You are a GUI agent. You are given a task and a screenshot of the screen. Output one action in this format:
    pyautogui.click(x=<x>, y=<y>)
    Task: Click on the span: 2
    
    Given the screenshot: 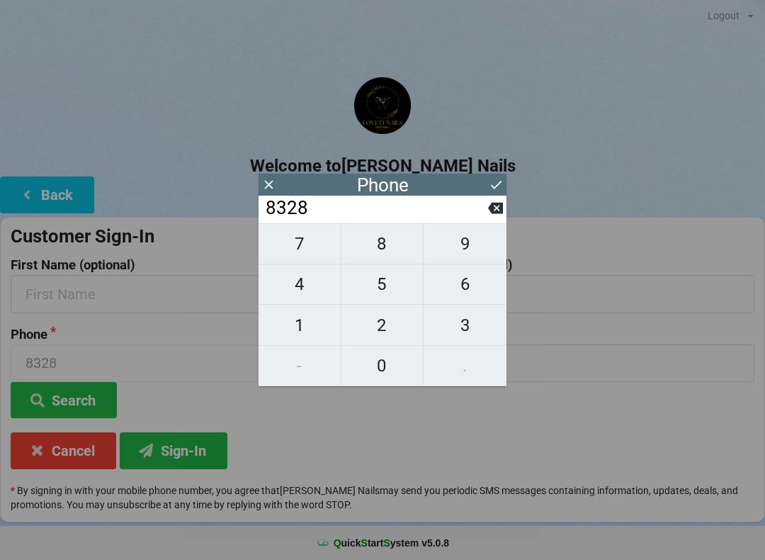 What is the action you would take?
    pyautogui.click(x=383, y=325)
    